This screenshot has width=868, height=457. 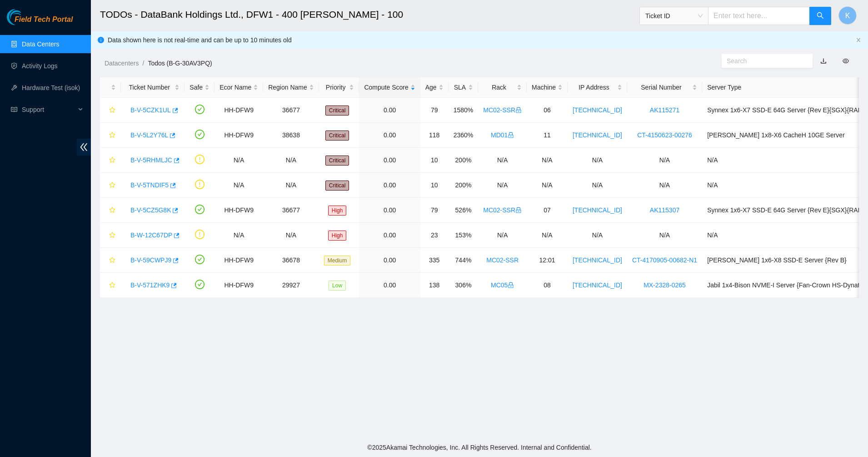 What do you see at coordinates (547, 260) in the screenshot?
I see `td: 12:01` at bounding box center [547, 260].